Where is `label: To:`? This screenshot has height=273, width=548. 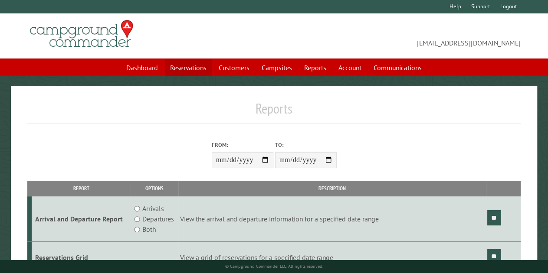
label: To: is located at coordinates (306, 145).